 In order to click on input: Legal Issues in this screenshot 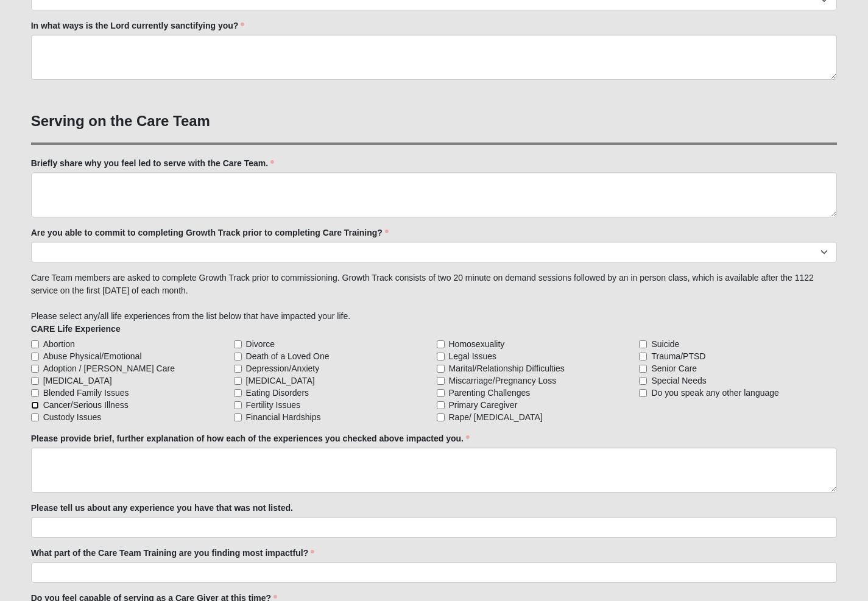, I will do `click(441, 356)`.